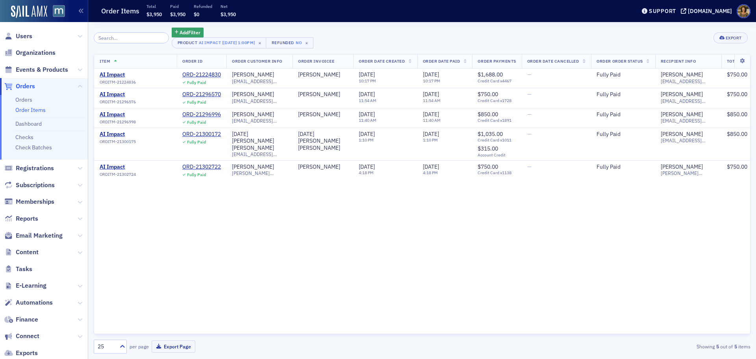  What do you see at coordinates (736, 346) in the screenshot?
I see `strong: 5` at bounding box center [736, 346].